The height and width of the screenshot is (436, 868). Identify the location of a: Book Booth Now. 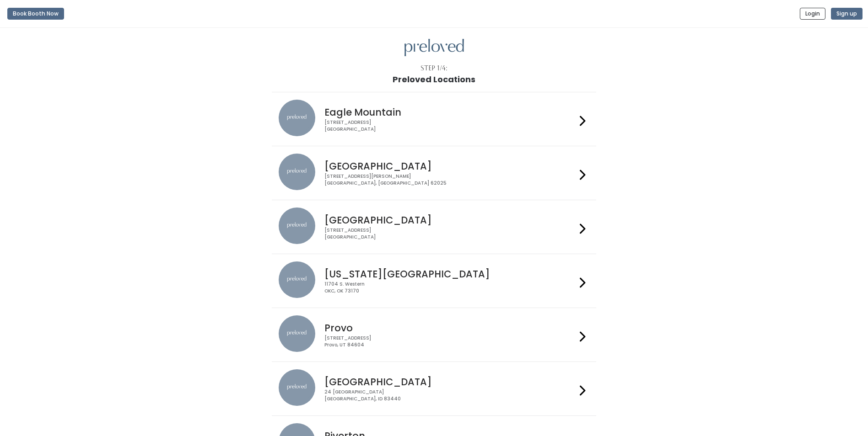
(36, 13).